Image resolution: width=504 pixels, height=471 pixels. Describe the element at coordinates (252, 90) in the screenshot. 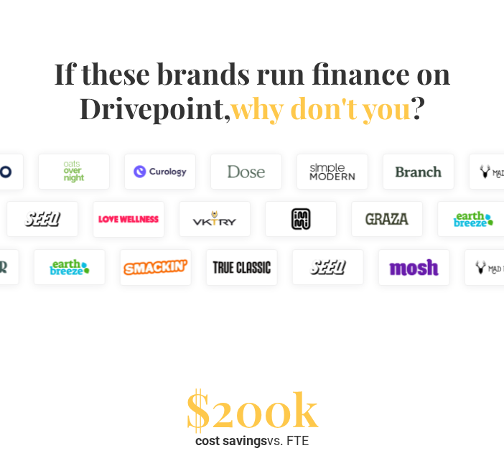

I see `h4: If these brands run finance on Drivepoint, ?` at that location.